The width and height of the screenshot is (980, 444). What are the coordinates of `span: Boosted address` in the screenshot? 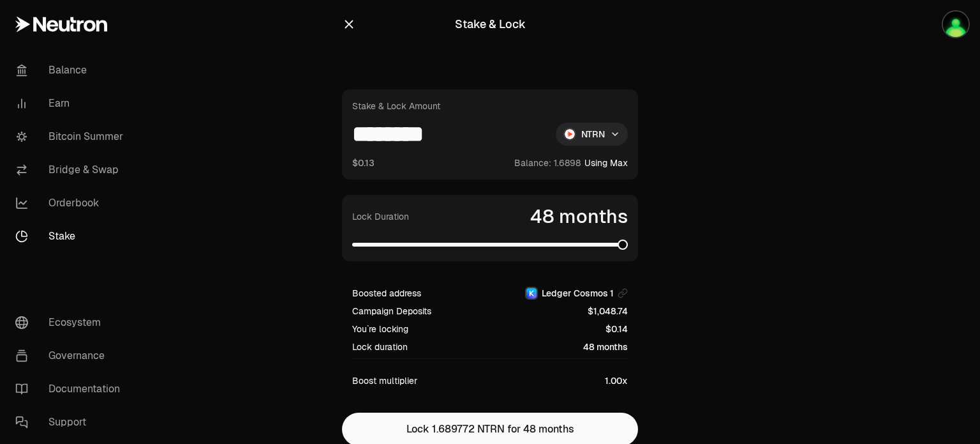 It's located at (387, 293).